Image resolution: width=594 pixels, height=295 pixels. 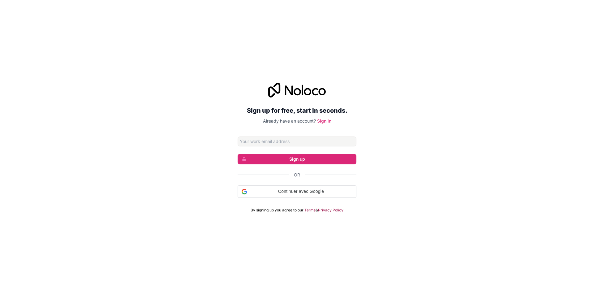 I want to click on span: By signing up you agree to our, so click(x=277, y=210).